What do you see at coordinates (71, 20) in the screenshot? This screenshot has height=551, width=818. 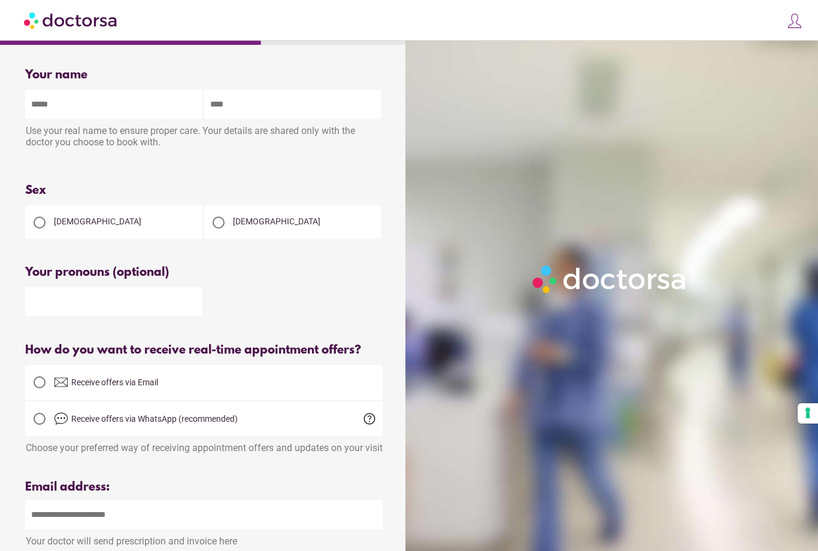 I see `img: Doctorsa.com` at bounding box center [71, 20].